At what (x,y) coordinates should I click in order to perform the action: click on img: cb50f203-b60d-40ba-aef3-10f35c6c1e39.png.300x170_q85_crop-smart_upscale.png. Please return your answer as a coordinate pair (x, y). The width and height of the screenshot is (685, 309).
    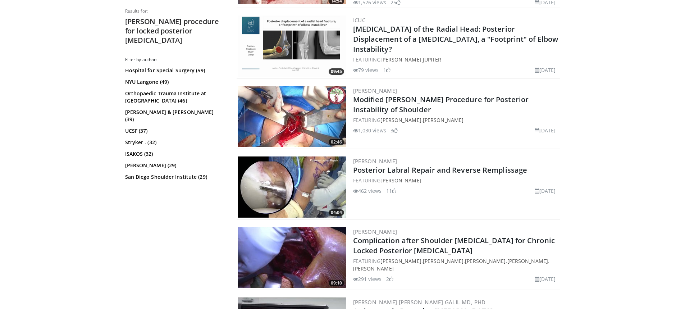
    Looking at the image, I should click on (292, 46).